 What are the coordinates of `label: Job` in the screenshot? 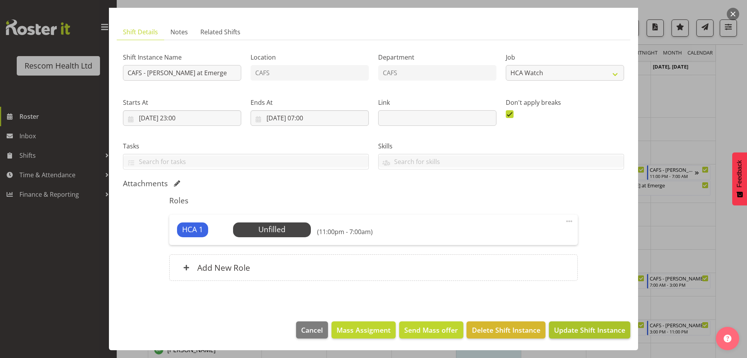 It's located at (565, 57).